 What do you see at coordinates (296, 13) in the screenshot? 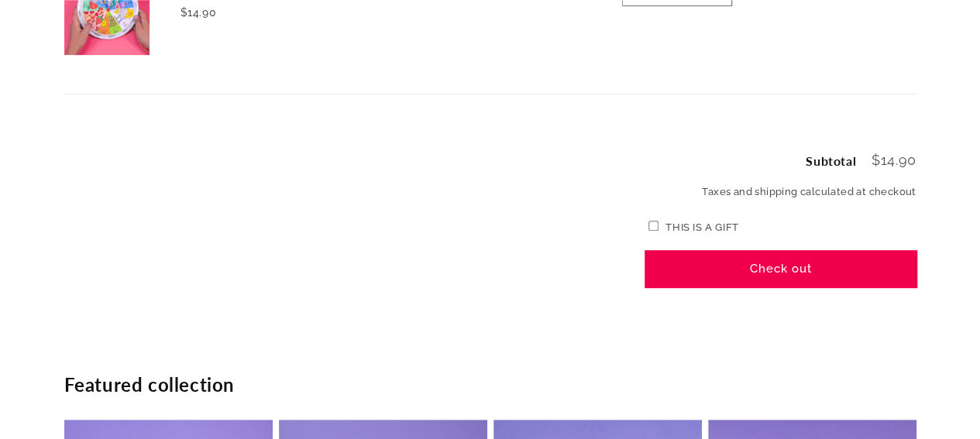
I see `div: $14.90` at bounding box center [296, 13].